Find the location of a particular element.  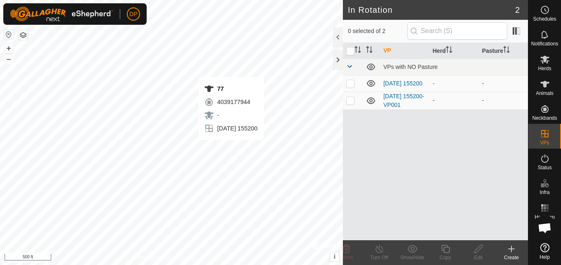

span: DP is located at coordinates (133, 14).